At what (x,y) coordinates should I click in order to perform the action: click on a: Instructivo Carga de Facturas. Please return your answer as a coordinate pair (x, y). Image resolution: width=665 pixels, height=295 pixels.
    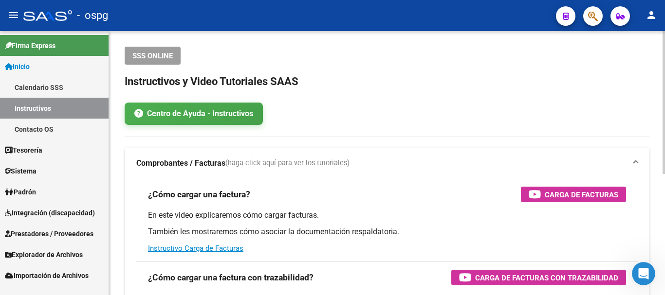
    Looking at the image, I should click on (196, 249).